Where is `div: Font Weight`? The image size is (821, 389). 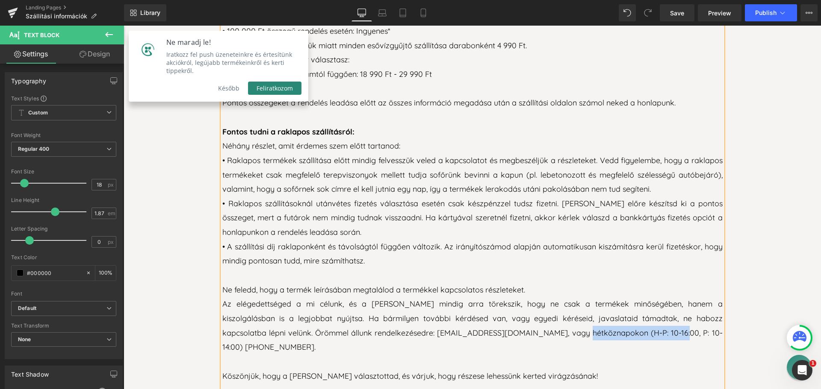 div: Font Weight is located at coordinates (64, 135).